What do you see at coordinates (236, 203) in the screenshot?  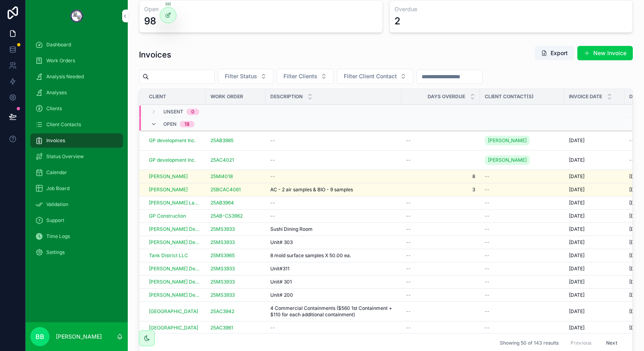 I see `a: 25AB3964` at bounding box center [236, 203].